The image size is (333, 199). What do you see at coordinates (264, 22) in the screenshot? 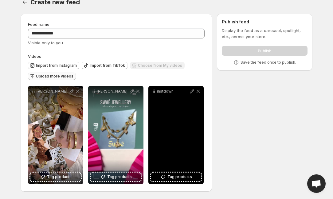
I see `h2: Publish feed` at bounding box center [264, 22].